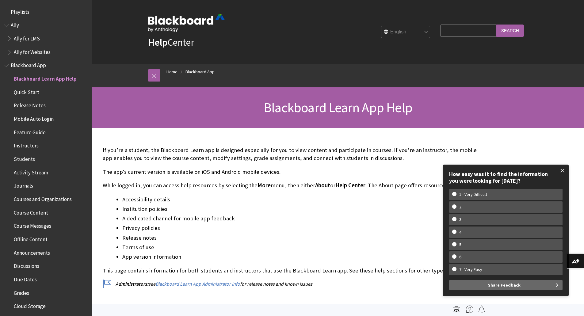  Describe the element at coordinates (505, 285) in the screenshot. I see `button: Share Feedback` at that location.